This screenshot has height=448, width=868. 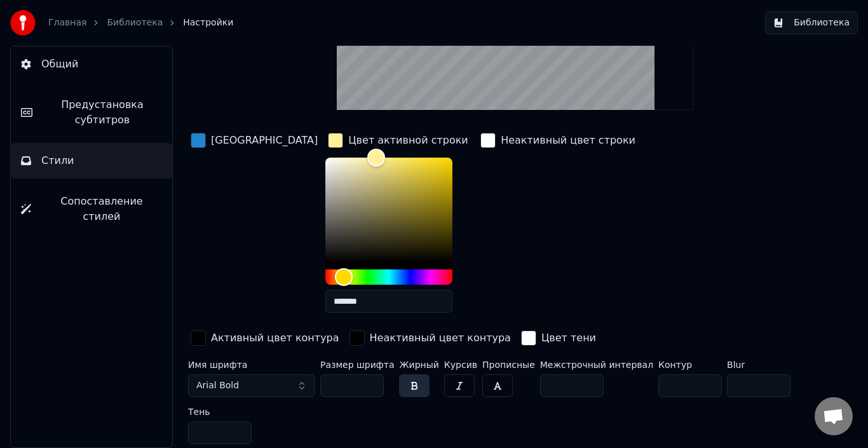 What do you see at coordinates (220, 412) in the screenshot?
I see `label: Тень` at bounding box center [220, 412].